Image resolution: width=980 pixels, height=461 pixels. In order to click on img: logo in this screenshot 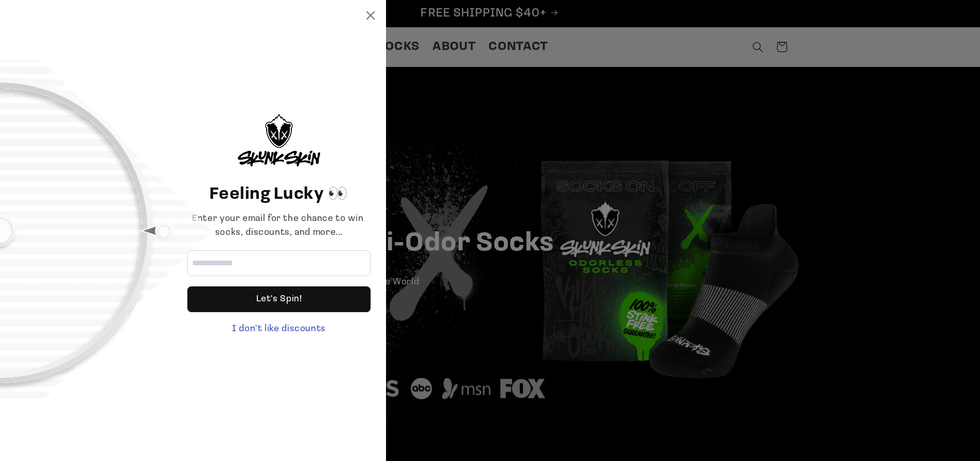, I will do `click(279, 140)`.